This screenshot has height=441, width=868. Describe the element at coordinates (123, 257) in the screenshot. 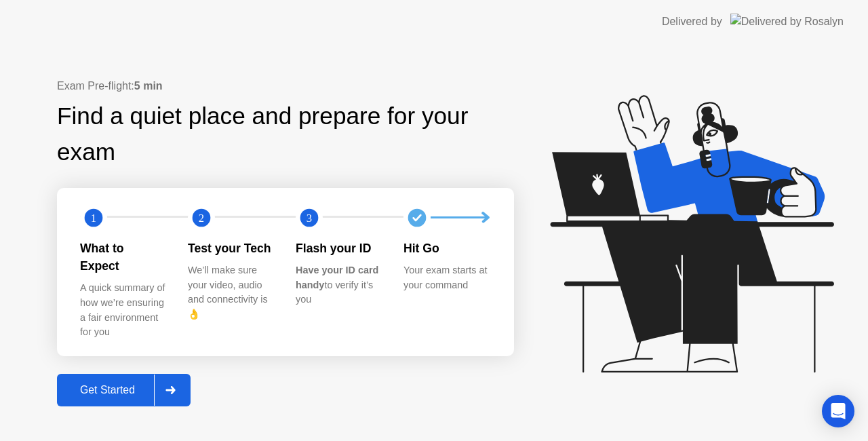

I see `div: What to Expect` at that location.